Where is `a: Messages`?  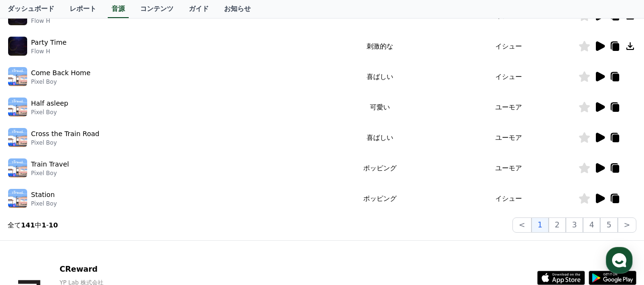 a: Messages is located at coordinates (93, 218).